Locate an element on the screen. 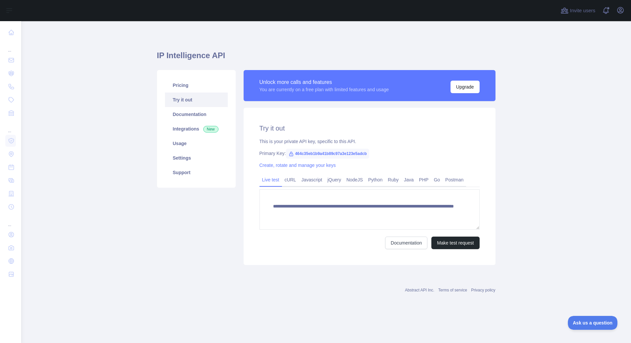 This screenshot has height=343, width=631. a: Support is located at coordinates (196, 172).